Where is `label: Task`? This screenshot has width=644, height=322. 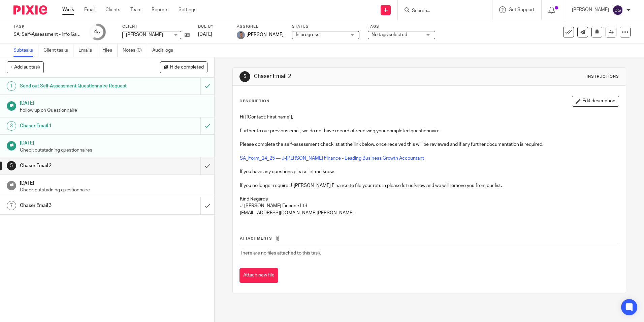 label: Task is located at coordinates (47, 27).